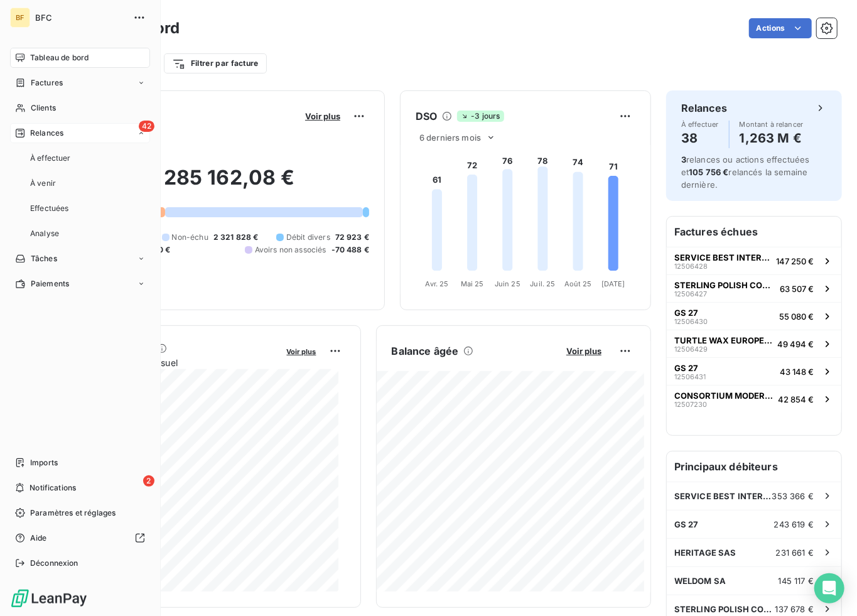 This screenshot has height=616, width=857. I want to click on h6: Relances, so click(704, 108).